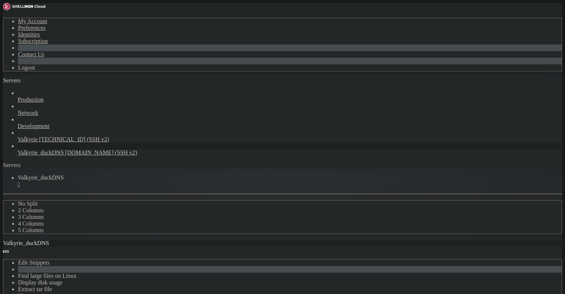  Describe the element at coordinates (31, 223) in the screenshot. I see `a: 4 Columns` at that location.